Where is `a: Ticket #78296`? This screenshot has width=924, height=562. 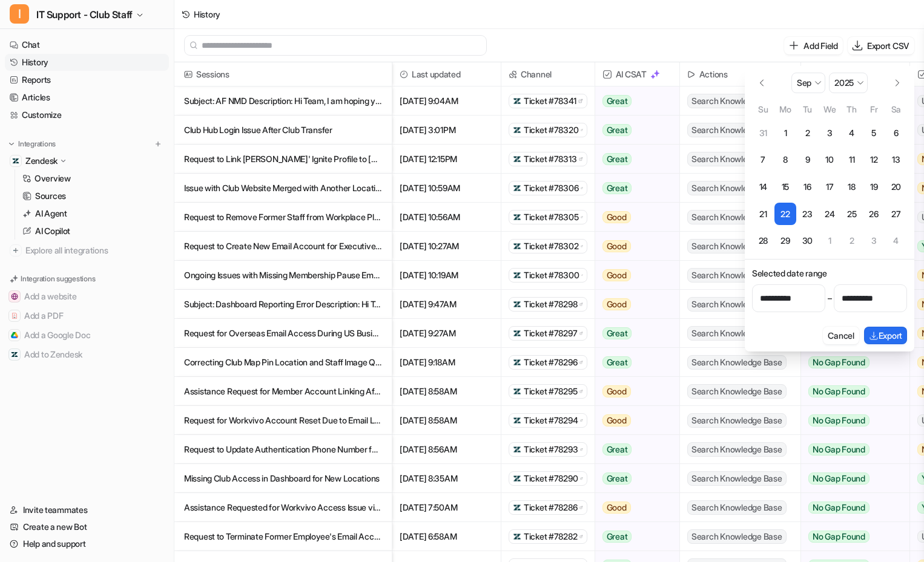 a: Ticket #78296 is located at coordinates (548, 363).